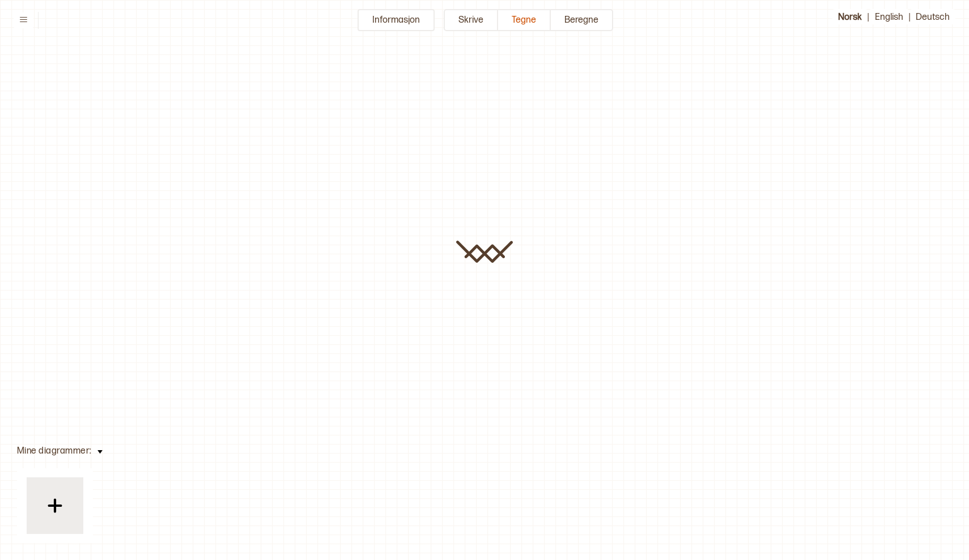 The image size is (969, 560). What do you see at coordinates (524, 20) in the screenshot?
I see `a: Tegne` at bounding box center [524, 20].